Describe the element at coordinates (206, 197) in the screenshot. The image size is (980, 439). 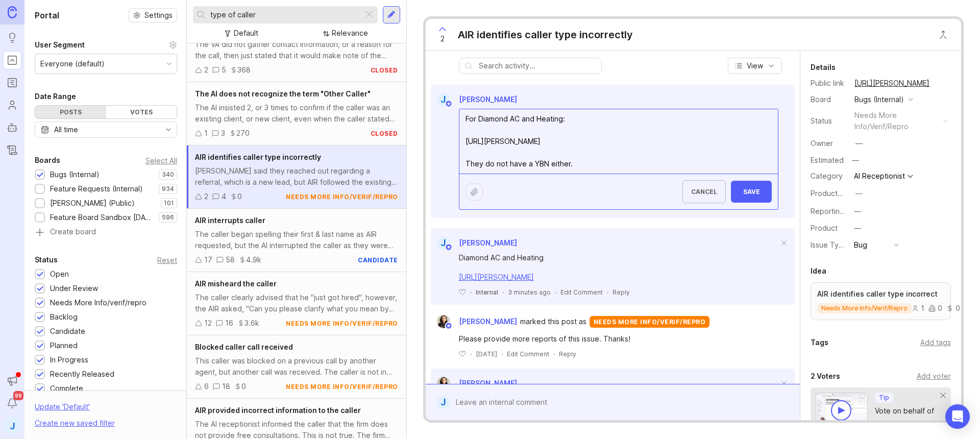
I see `div: 2` at that location.